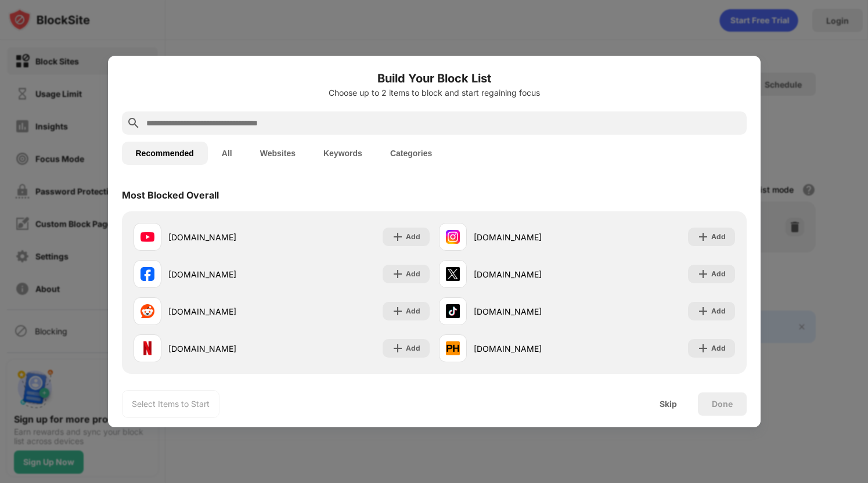  I want to click on div: Done, so click(723, 404).